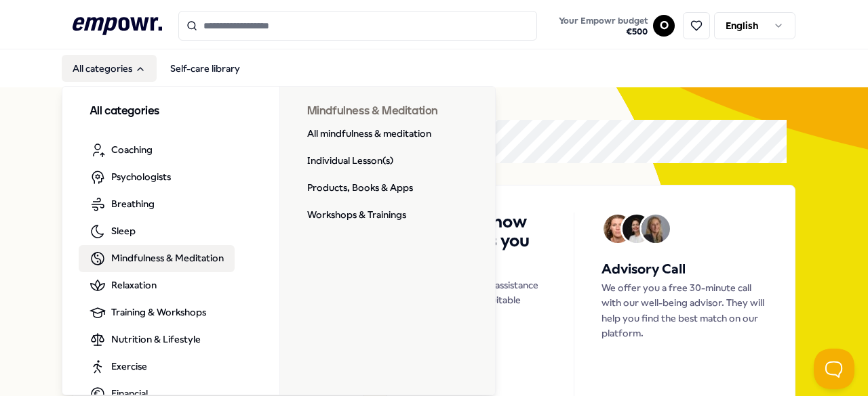  I want to click on span: Coaching, so click(132, 149).